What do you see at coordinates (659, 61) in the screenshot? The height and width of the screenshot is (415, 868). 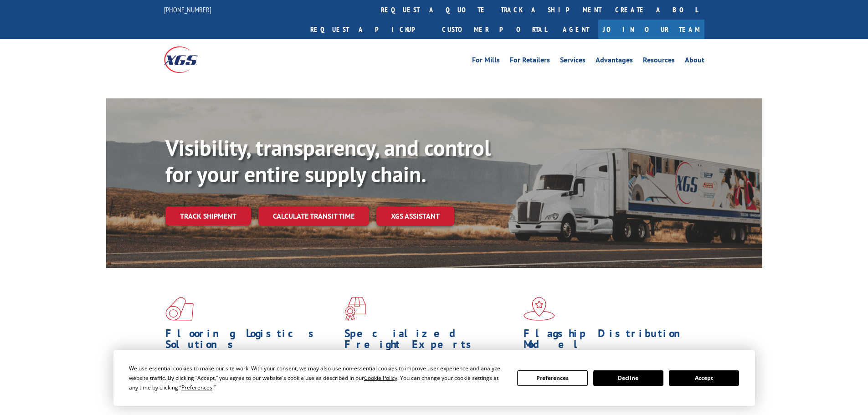 I see `a: Resources` at bounding box center [659, 61].